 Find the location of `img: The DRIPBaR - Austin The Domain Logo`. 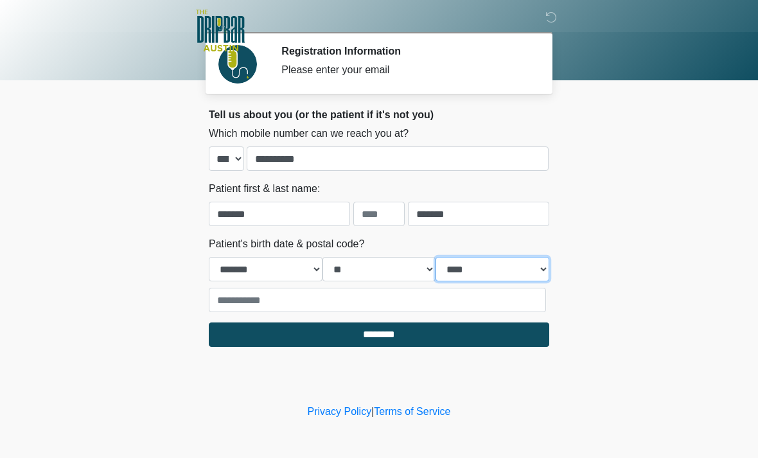

img: The DRIPBaR - Austin The Domain Logo is located at coordinates (220, 30).